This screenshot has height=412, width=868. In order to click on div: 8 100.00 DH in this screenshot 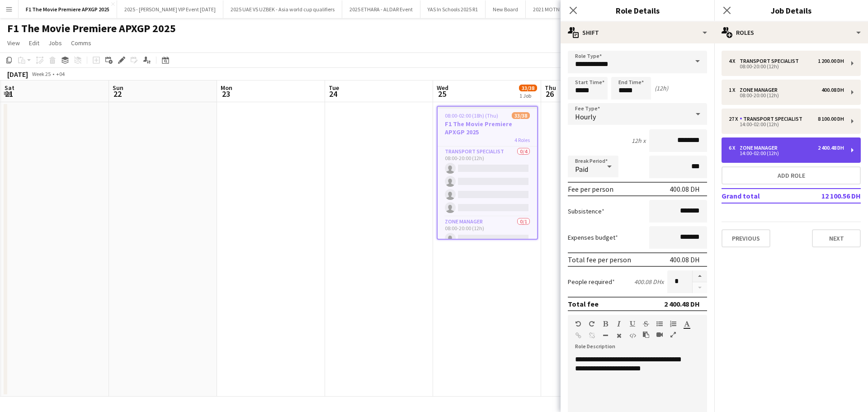, I will do `click(831, 119)`.